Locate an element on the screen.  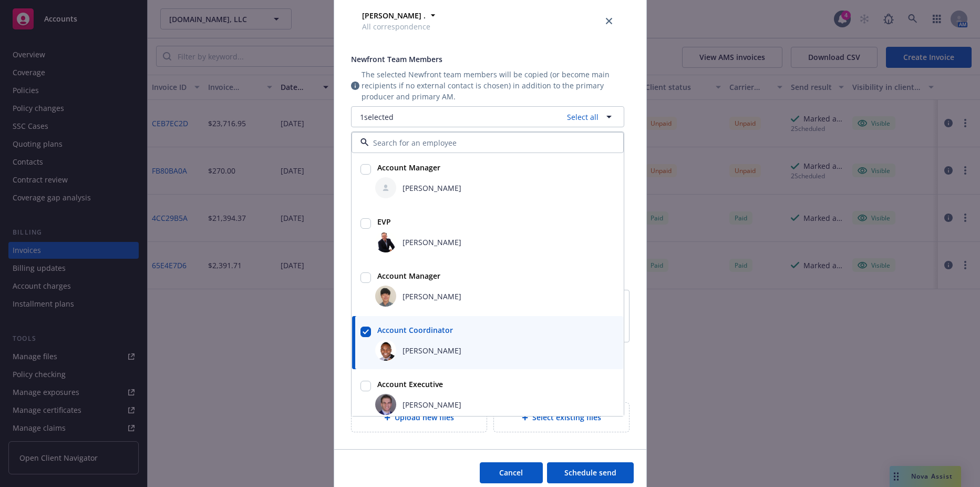
span: Newfront Team Members is located at coordinates (397, 59).